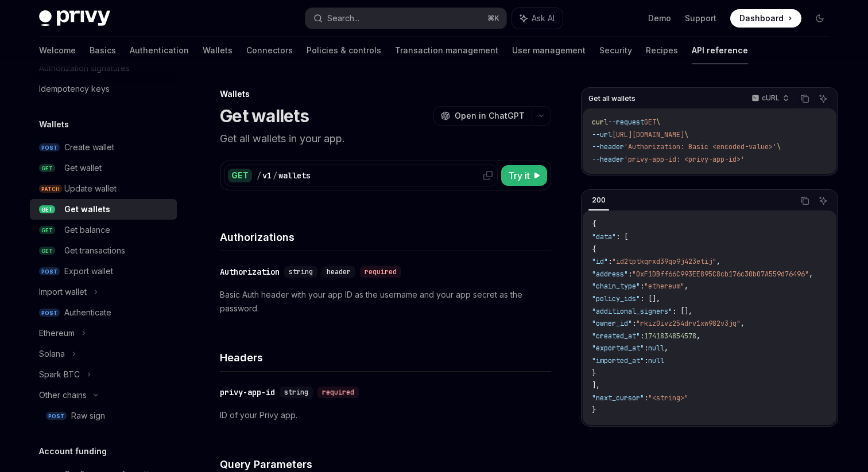 This screenshot has height=472, width=868. Describe the element at coordinates (616, 336) in the screenshot. I see `span: "created_at"` at that location.